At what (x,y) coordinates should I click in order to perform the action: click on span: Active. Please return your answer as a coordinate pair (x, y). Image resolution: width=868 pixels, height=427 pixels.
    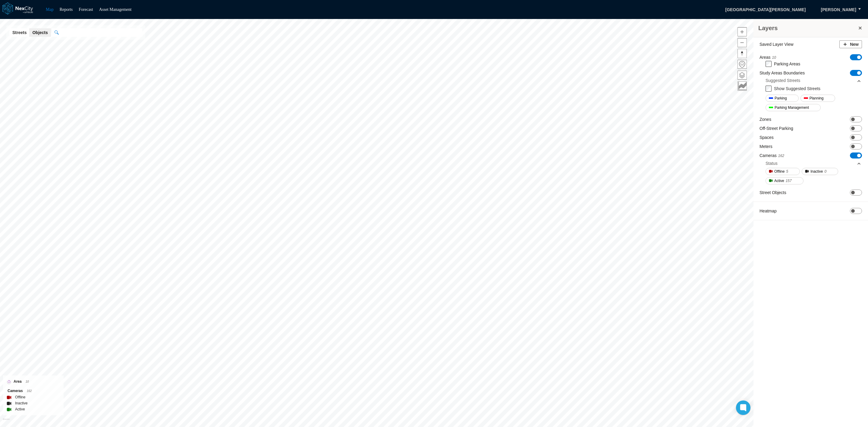
    Looking at the image, I should click on (779, 181).